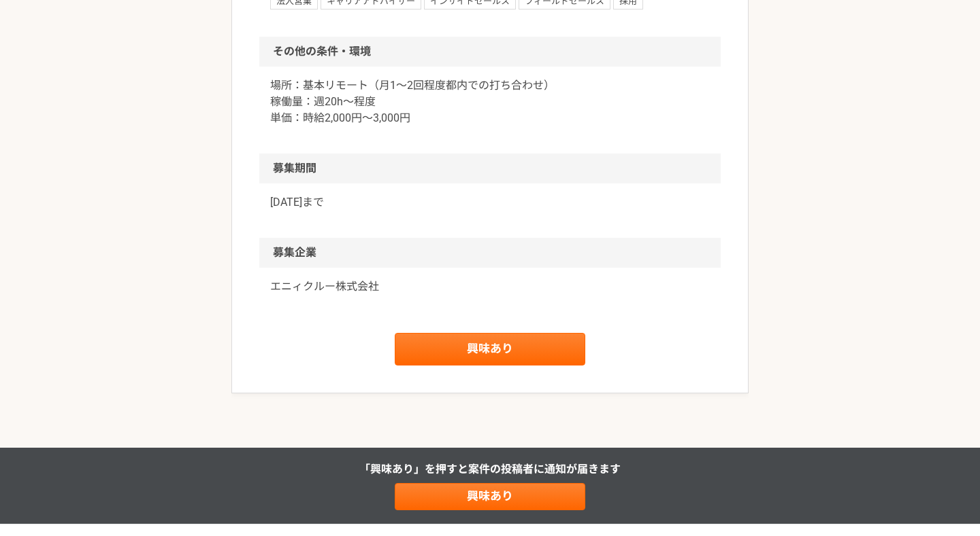  I want to click on p: 「興味あり」を押すと 案件の投稿者に通知が届きます, so click(490, 470).